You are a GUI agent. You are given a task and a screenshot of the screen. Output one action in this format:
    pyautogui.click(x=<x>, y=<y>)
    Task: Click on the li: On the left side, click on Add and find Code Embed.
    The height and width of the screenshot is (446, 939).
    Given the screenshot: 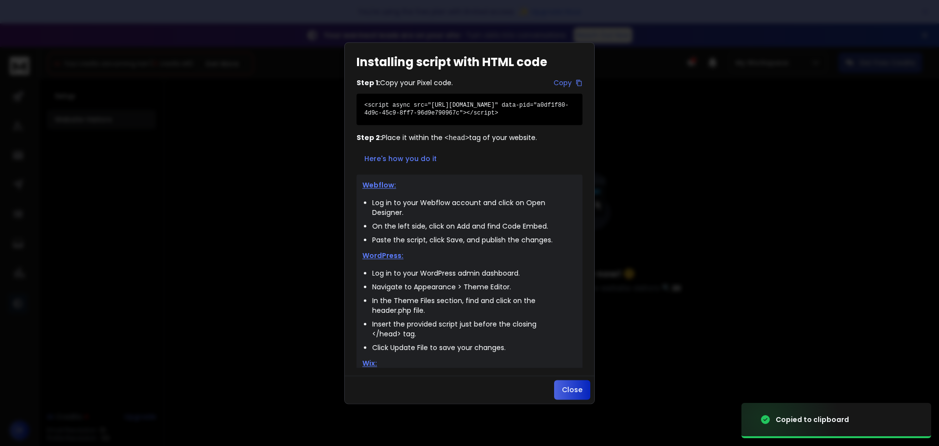 What is the action you would take?
    pyautogui.click(x=470, y=226)
    